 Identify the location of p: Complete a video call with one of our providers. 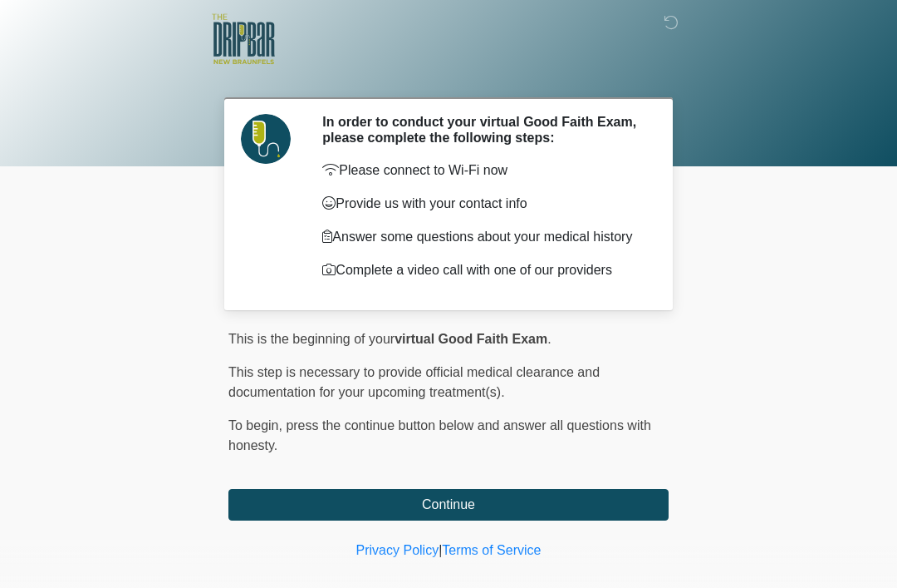
(483, 270).